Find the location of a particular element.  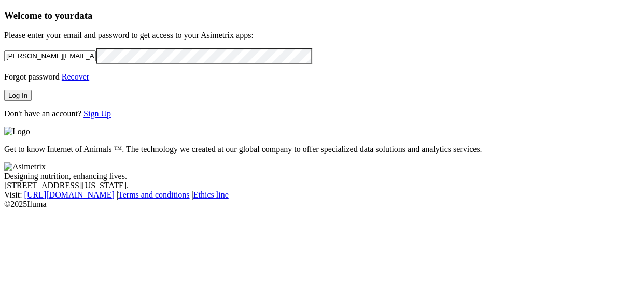

button: Log In is located at coordinates (18, 95).